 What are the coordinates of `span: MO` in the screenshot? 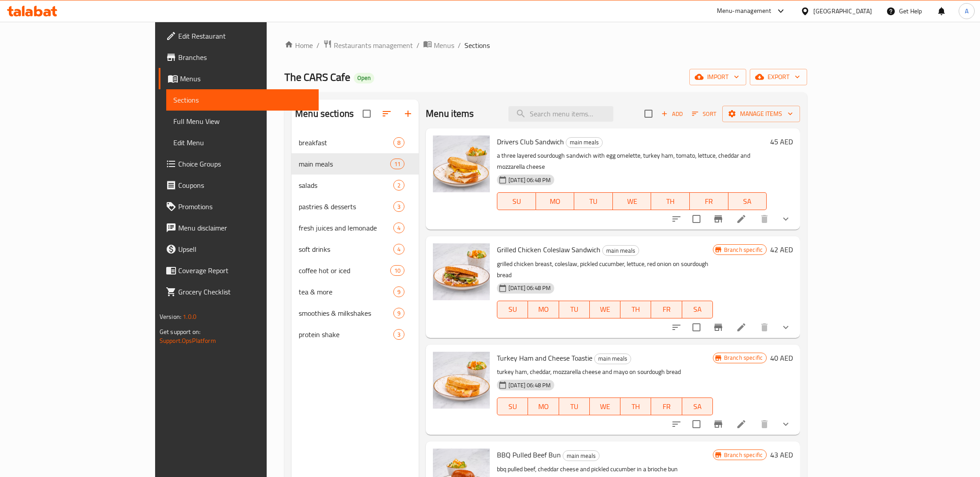 It's located at (543, 406).